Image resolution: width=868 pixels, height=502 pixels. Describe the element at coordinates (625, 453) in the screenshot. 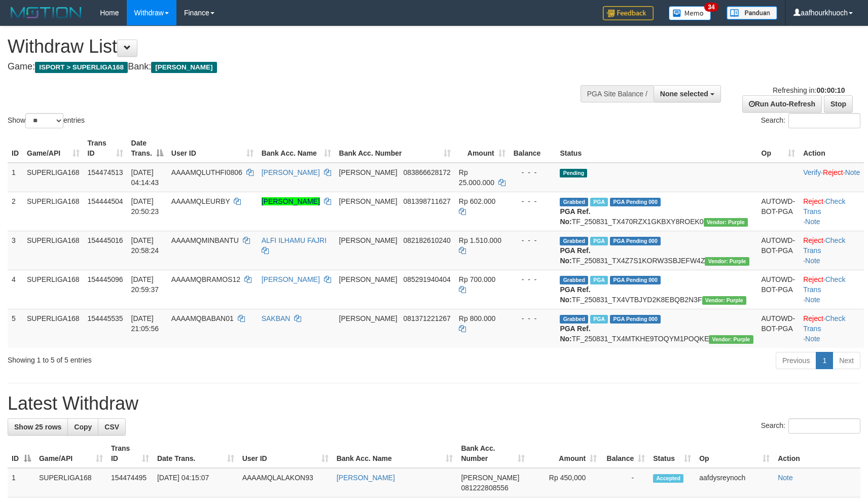

I see `th: Balance: activate to sort column ascending` at that location.